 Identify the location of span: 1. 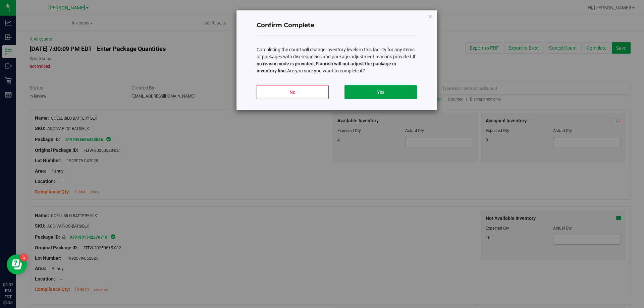
(4, 4).